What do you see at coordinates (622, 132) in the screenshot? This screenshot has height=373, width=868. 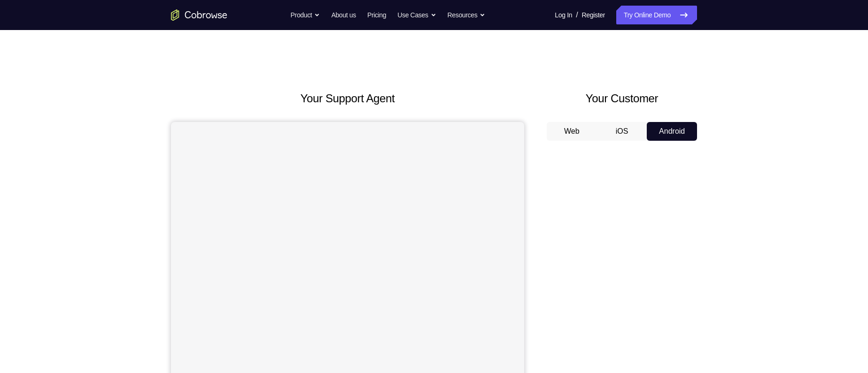 I see `button: iOS` at bounding box center [622, 132].